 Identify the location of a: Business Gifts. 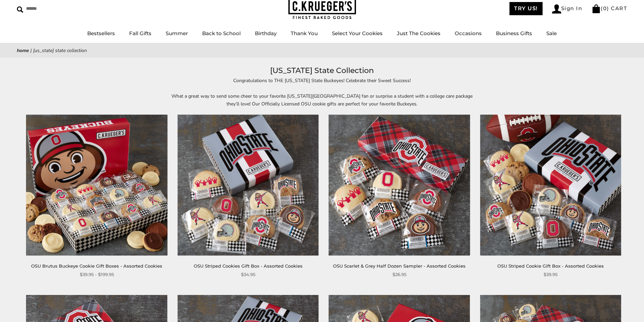
(514, 33).